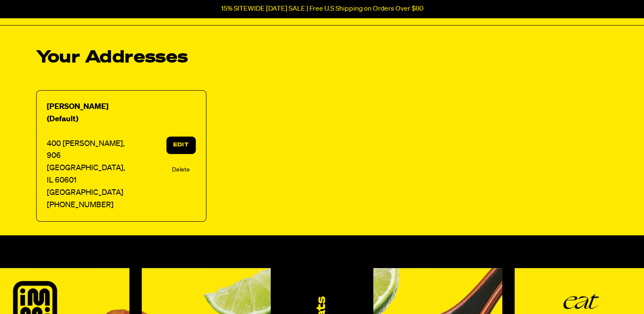 The height and width of the screenshot is (314, 644). I want to click on a: Delete, so click(181, 170).